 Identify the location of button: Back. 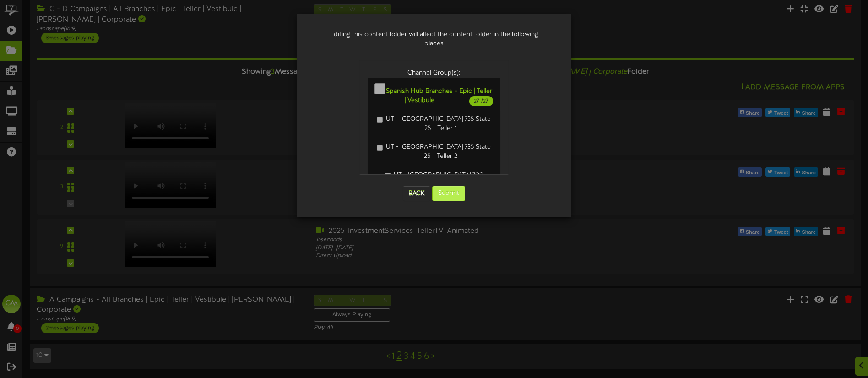
(416, 193).